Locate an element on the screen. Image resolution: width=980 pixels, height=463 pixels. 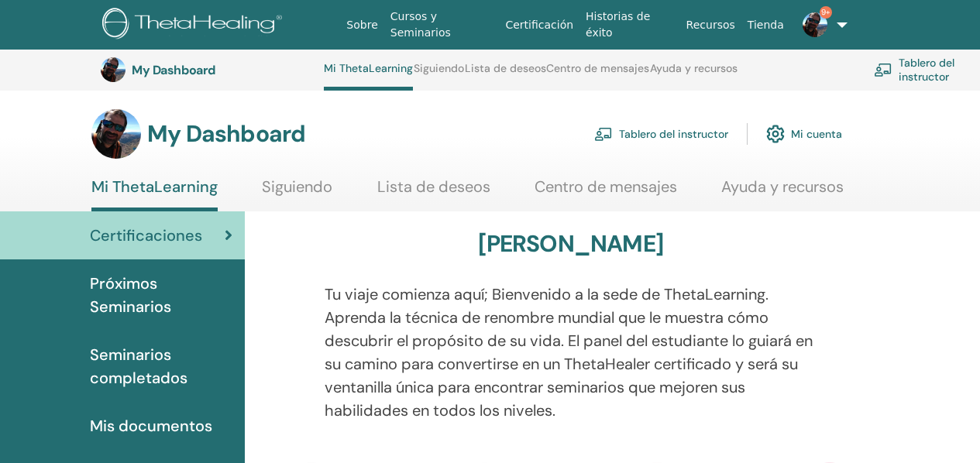
a: Certificación is located at coordinates (539, 25).